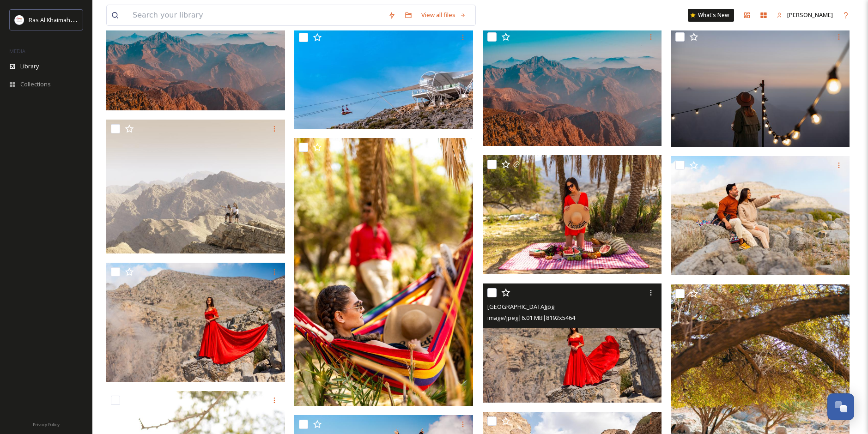 The image size is (868, 434). I want to click on img: RAK Mountain Trekking.jpg, so click(196, 186).